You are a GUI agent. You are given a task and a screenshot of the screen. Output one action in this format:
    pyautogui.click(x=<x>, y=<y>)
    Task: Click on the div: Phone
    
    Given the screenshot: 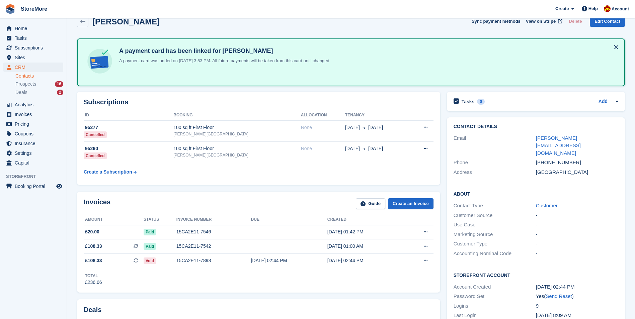 What is the action you would take?
    pyautogui.click(x=494, y=163)
    